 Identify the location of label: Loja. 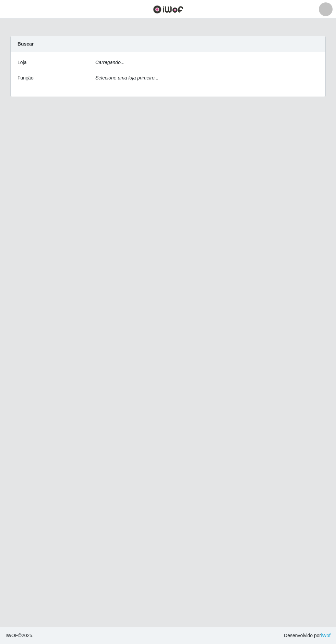
(22, 63).